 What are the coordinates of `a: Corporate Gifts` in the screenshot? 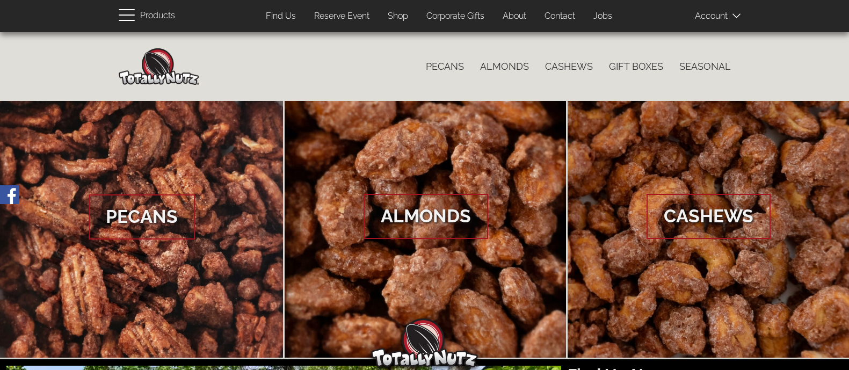 It's located at (455, 16).